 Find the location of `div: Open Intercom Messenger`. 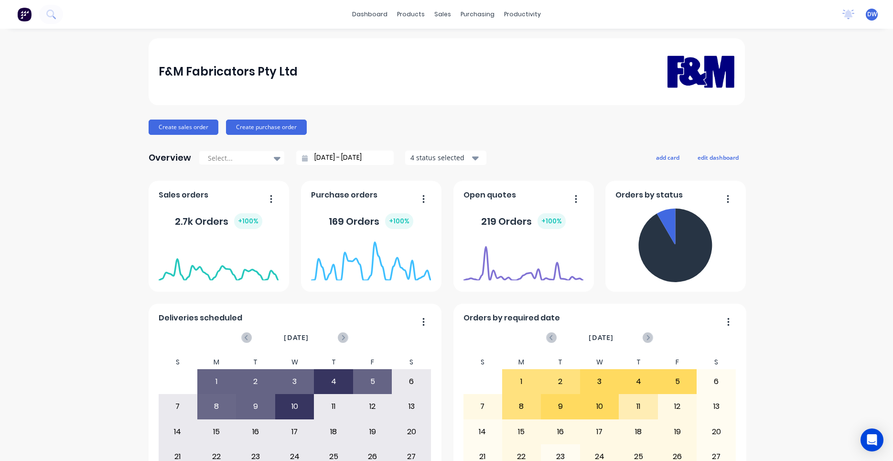

div: Open Intercom Messenger is located at coordinates (872, 440).